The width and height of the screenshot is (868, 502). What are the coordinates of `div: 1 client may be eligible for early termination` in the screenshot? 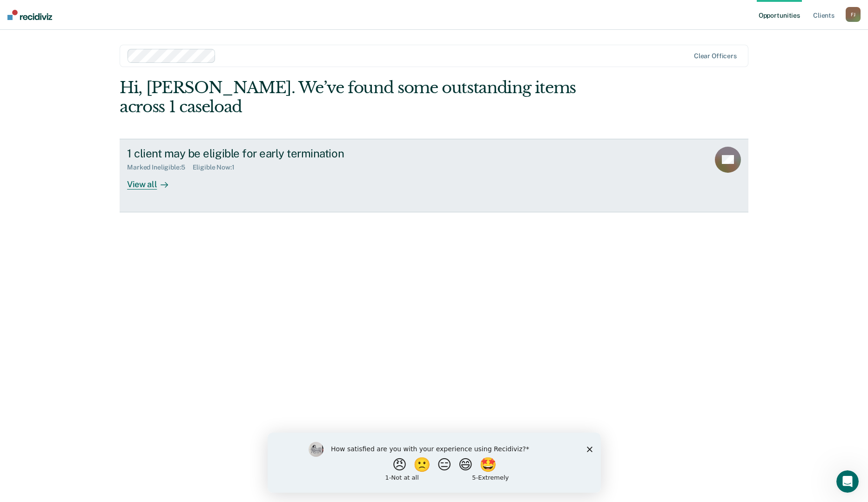 It's located at (290, 153).